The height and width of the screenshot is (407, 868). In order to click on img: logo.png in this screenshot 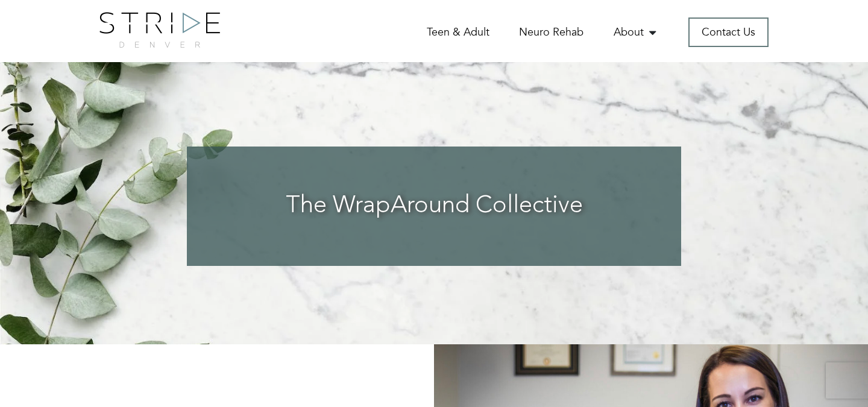, I will do `click(160, 30)`.